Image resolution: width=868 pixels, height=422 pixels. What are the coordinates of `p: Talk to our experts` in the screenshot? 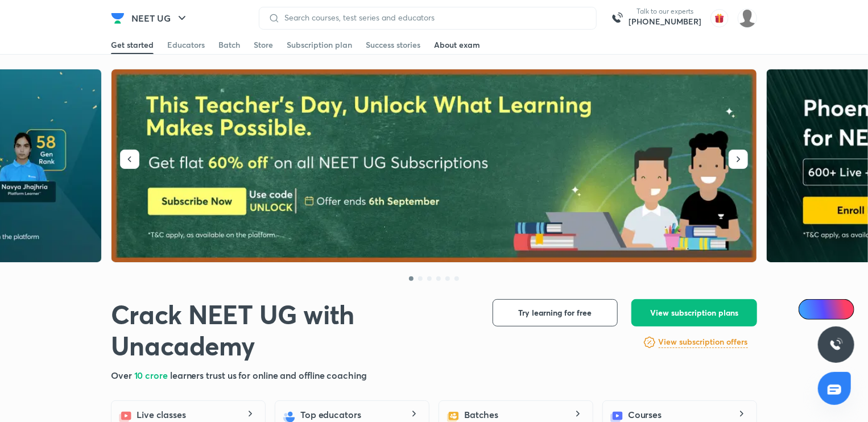 It's located at (665, 11).